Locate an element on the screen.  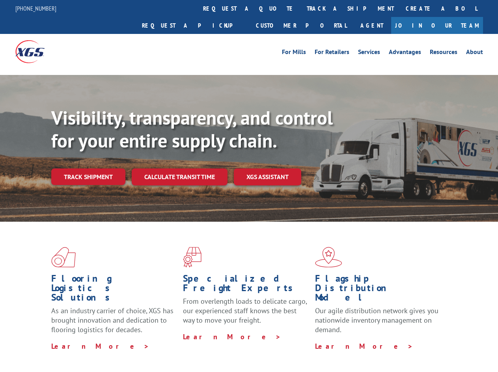
p: From overlength loads to delicate cargo, our experienced staff knows the best way to move your fr... is located at coordinates (246, 314).